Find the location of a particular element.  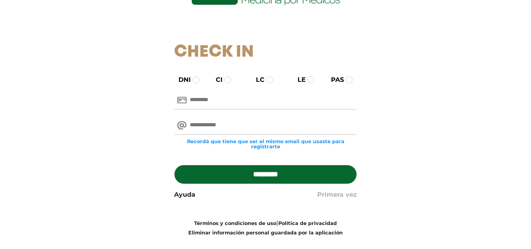

a: Primera vez is located at coordinates (337, 195).